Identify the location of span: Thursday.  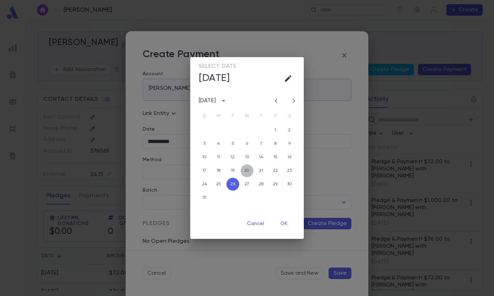
(261, 116).